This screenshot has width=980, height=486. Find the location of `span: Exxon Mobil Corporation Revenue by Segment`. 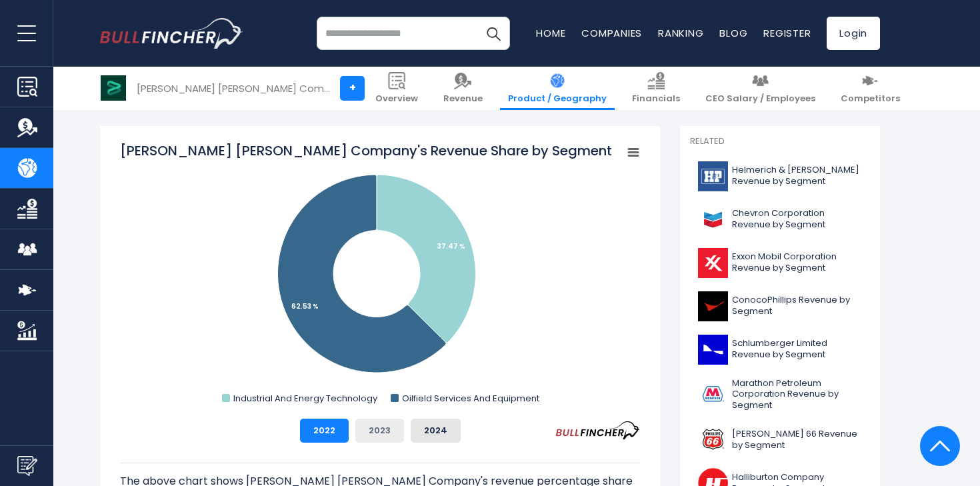

span: Exxon Mobil Corporation Revenue by Segment is located at coordinates (797, 263).